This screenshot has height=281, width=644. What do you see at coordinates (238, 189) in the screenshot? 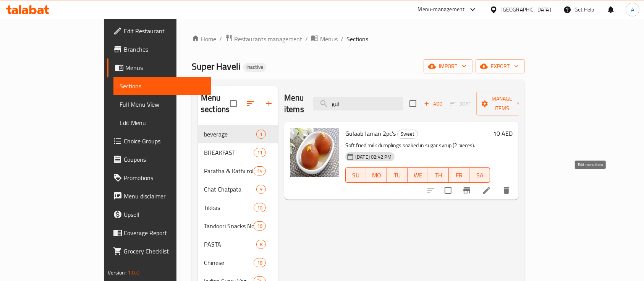
I see `div: Chat Chatpata9` at bounding box center [238, 189].